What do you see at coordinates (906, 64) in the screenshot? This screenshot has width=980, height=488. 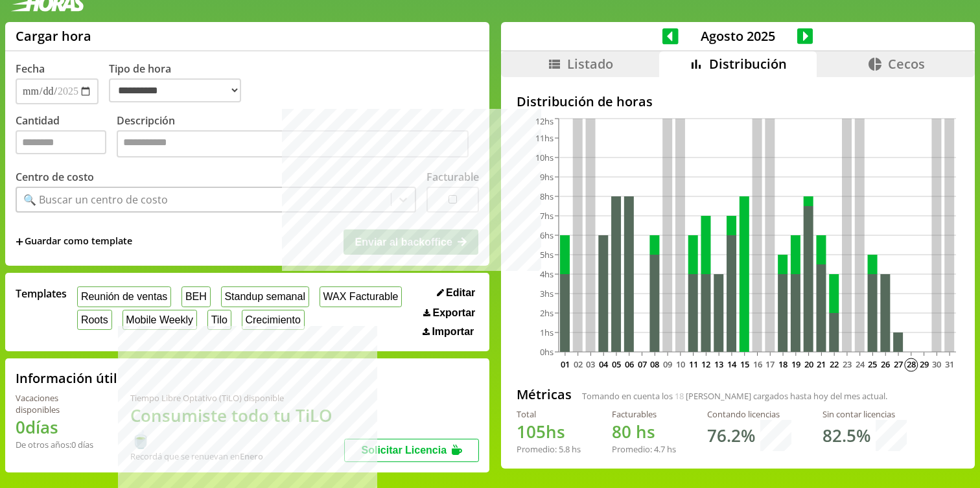 I see `span: Cecos` at bounding box center [906, 64].